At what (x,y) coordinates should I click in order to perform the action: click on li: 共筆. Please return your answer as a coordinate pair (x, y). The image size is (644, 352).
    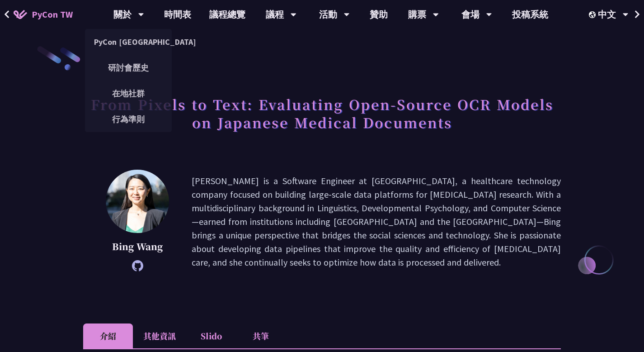
    Looking at the image, I should click on (261, 336).